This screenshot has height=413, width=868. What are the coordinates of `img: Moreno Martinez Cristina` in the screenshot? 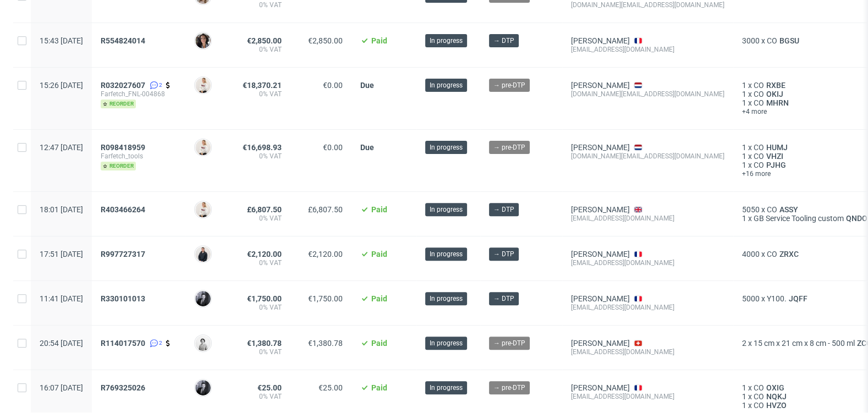 It's located at (203, 41).